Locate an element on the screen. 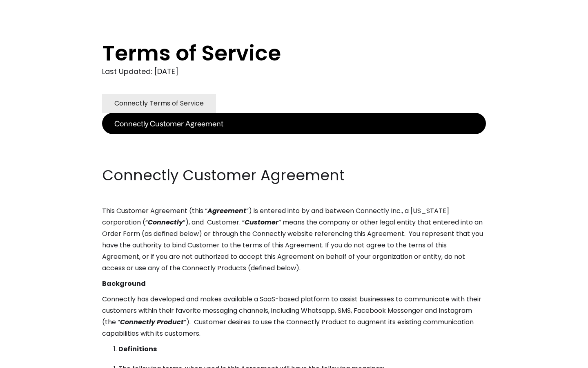  em: Agreement is located at coordinates (227, 210).